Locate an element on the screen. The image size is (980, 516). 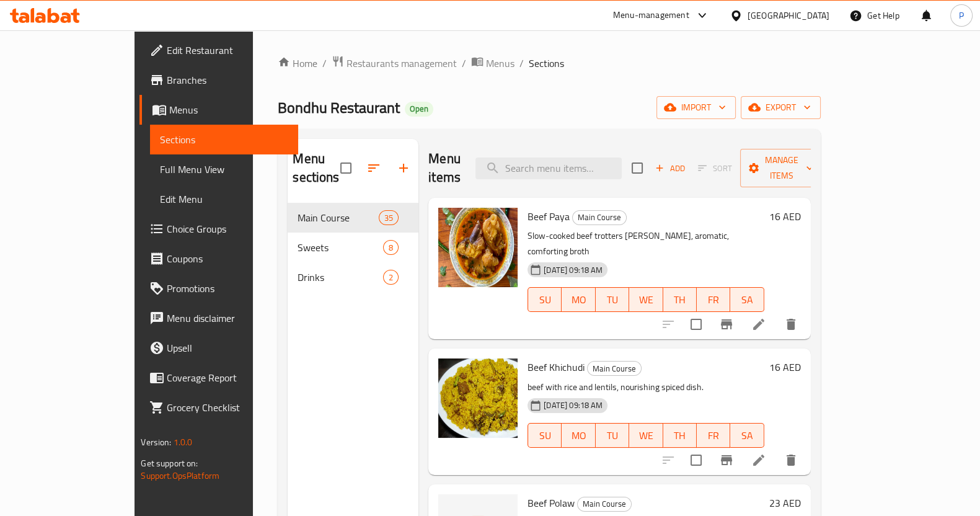
span: Coupons is located at coordinates (228, 258).